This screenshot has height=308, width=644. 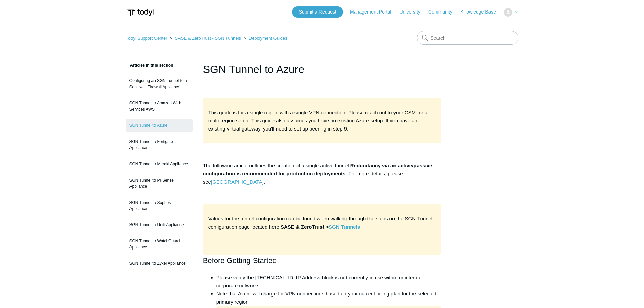 I want to click on a: Configuring an SGN Tunnel to a Sonicwall Firewall Appliance, so click(x=159, y=84).